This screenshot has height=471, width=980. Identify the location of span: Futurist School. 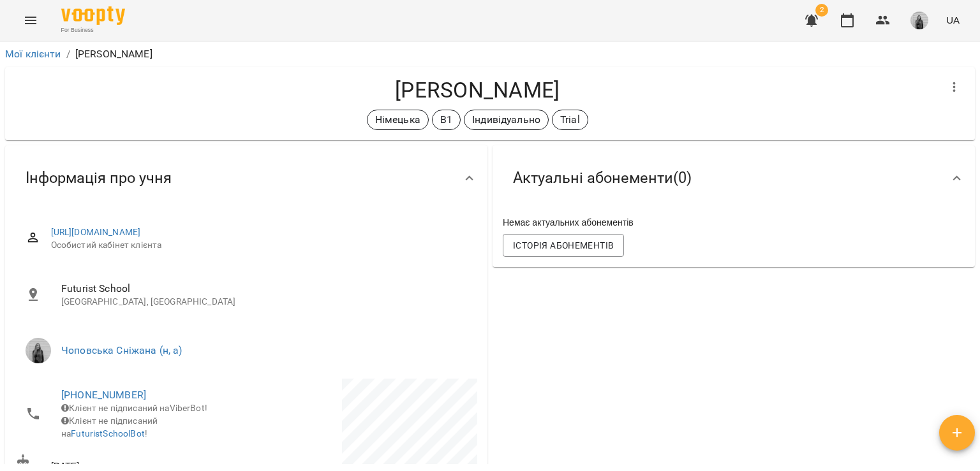
(265, 289).